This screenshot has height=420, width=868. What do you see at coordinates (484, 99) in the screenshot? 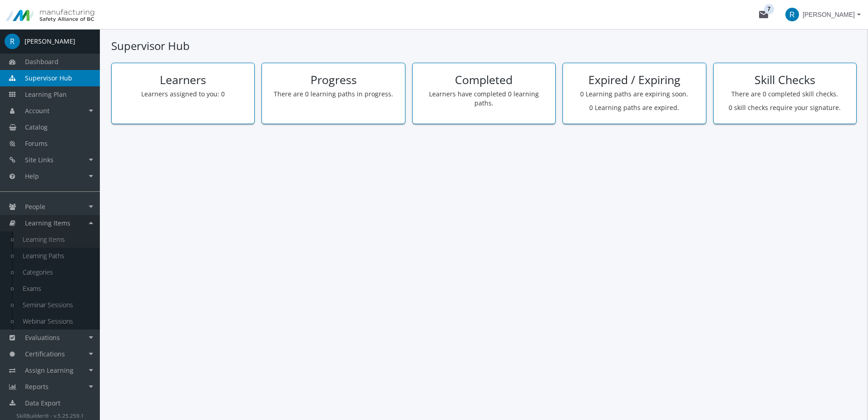
I see `p: Learners have completed 0 learning paths.` at bounding box center [484, 99].